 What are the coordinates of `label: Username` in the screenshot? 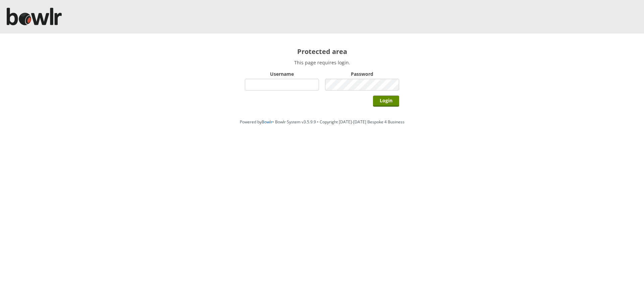 It's located at (282, 74).